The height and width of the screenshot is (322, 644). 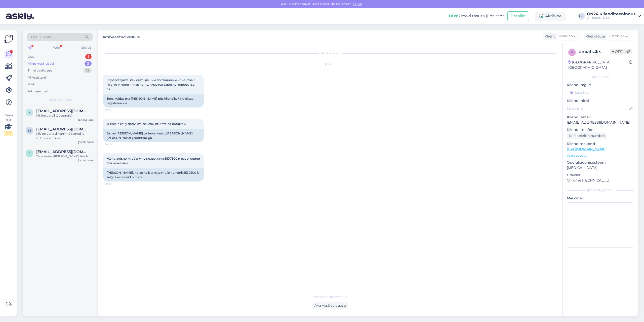 I want to click on span: maarika_voltri@hotmail.com, so click(x=62, y=129).